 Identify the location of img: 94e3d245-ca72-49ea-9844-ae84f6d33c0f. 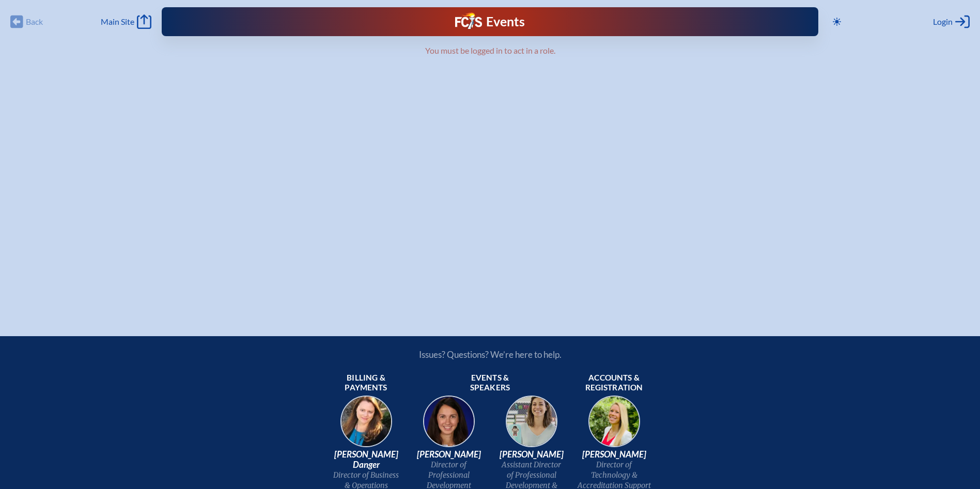
(449, 425).